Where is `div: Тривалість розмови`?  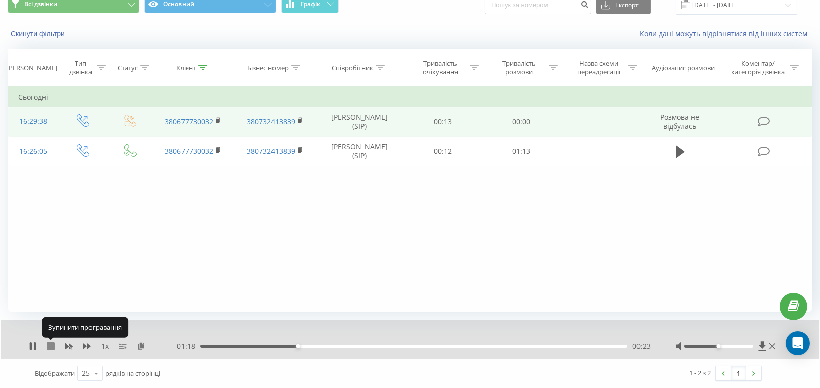
div: Тривалість розмови is located at coordinates (519, 68).